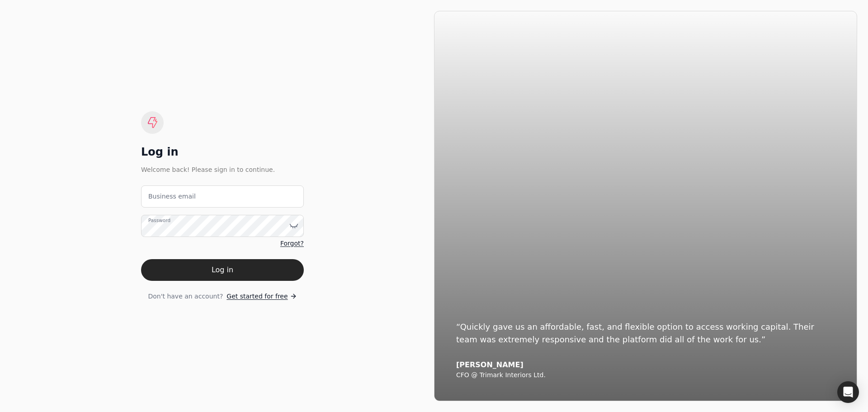 This screenshot has width=868, height=412. I want to click on label: Password, so click(159, 220).